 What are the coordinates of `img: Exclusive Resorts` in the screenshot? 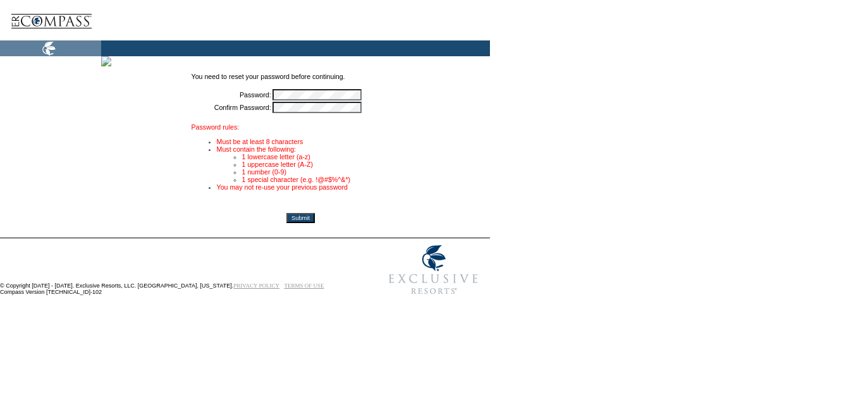 It's located at (433, 270).